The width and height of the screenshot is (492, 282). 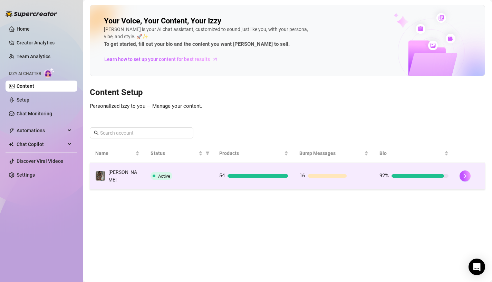 What do you see at coordinates (334, 153) in the screenshot?
I see `th: Bump Messages` at bounding box center [334, 153].